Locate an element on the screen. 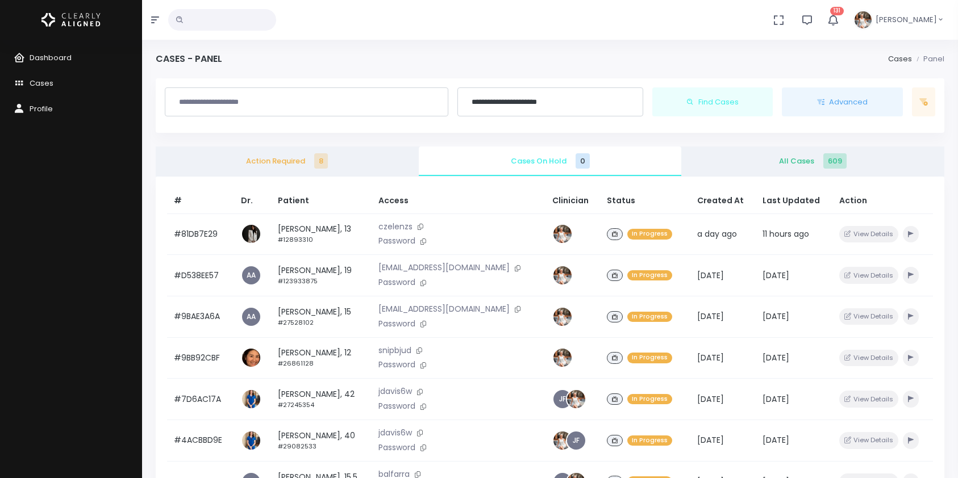 Image resolution: width=958 pixels, height=478 pixels. span: a day ago is located at coordinates (717, 234).